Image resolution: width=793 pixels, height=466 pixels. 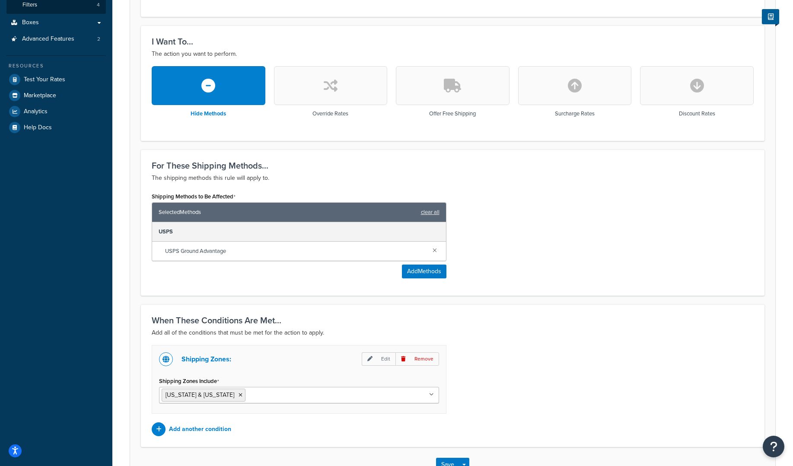 What do you see at coordinates (98, 5) in the screenshot?
I see `span: 4` at bounding box center [98, 5].